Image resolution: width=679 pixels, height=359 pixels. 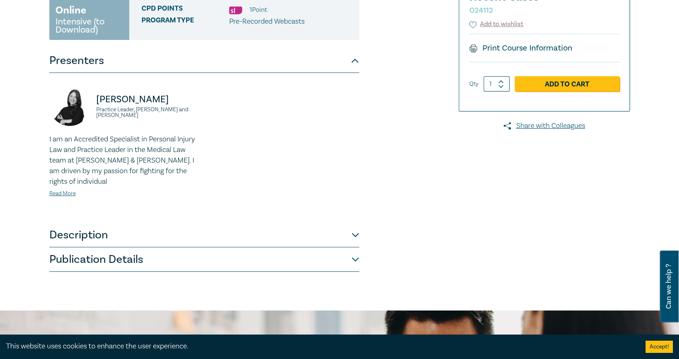 I want to click on span: Program type, so click(x=185, y=22).